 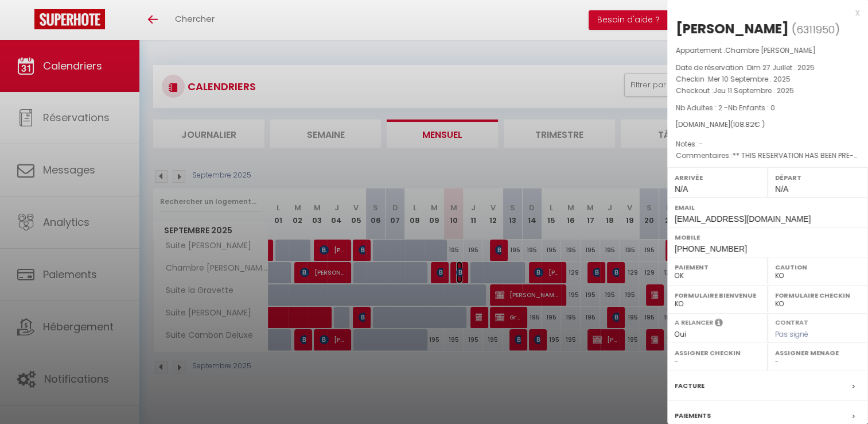 What do you see at coordinates (768, 237) in the screenshot?
I see `label: Mobile` at bounding box center [768, 237].